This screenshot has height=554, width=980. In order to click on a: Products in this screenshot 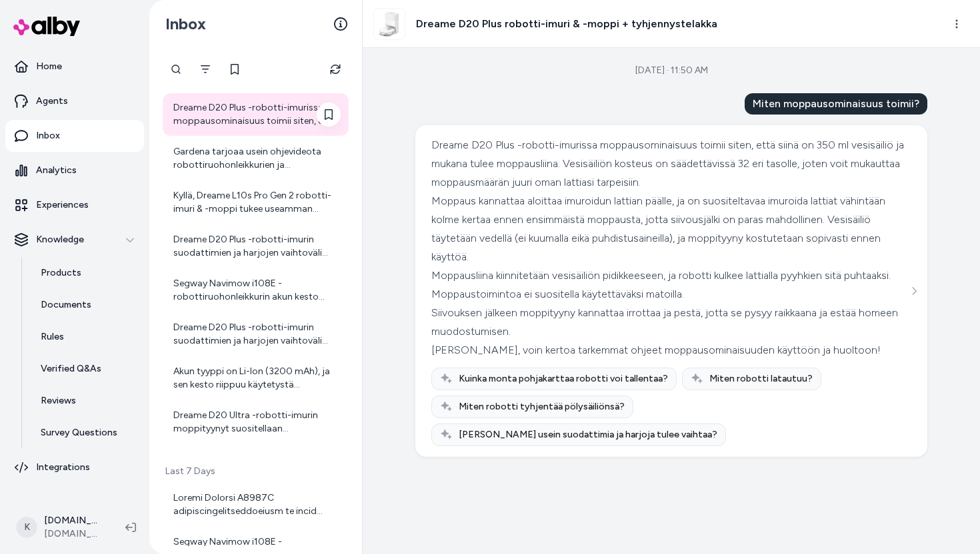, I will do `click(85, 273)`.